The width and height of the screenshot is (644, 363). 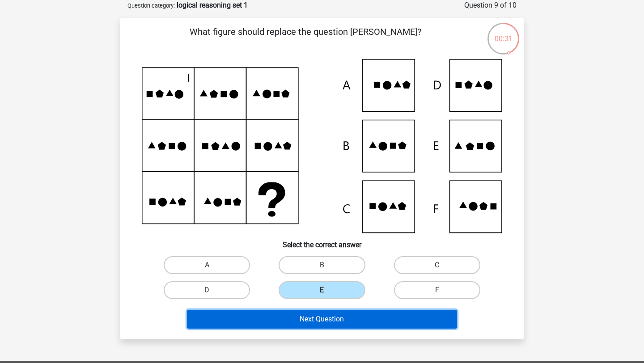 What do you see at coordinates (206, 290) in the screenshot?
I see `label: D` at bounding box center [206, 290].